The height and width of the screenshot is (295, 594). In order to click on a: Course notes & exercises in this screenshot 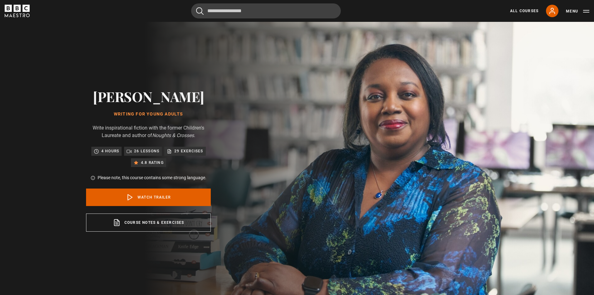, I will do `click(148, 222)`.